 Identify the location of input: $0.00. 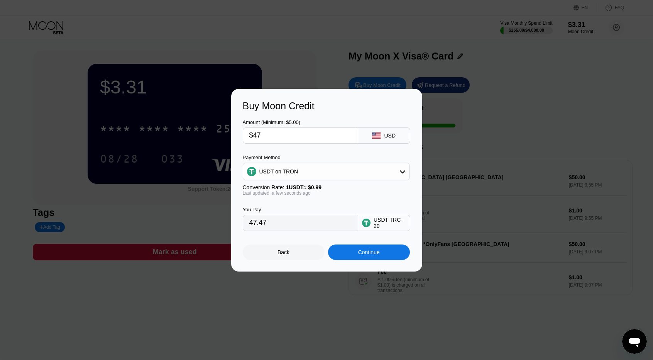
(300, 135).